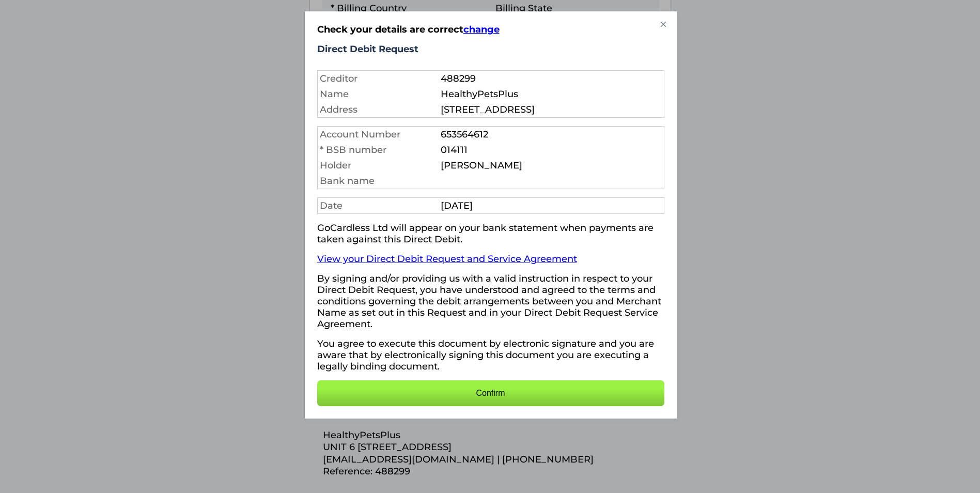  Describe the element at coordinates (491, 355) in the screenshot. I see `p: You agree to execute this document by electronic signature and you are aware that by electronical...` at that location.